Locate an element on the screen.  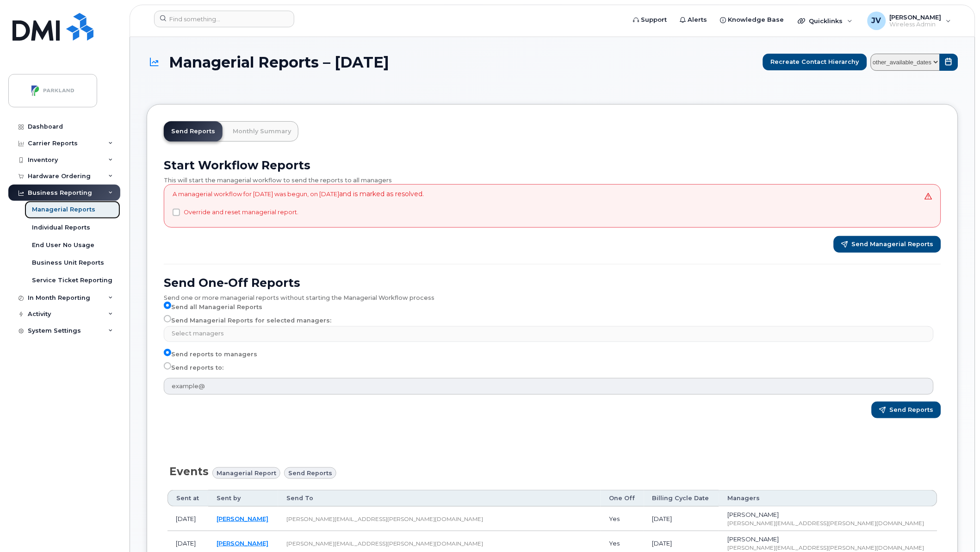
button: Recreate Contact Hierarchy is located at coordinates (815, 62).